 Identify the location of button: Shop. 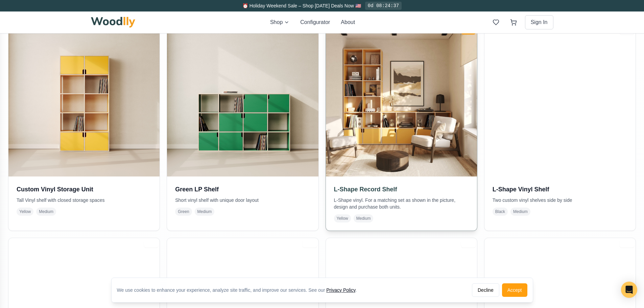
(280, 23).